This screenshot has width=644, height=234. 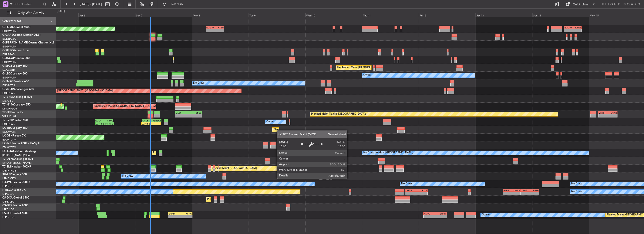 What do you see at coordinates (17, 97) in the screenshot?
I see `a: T7-BREChallenger 604` at bounding box center [17, 97].